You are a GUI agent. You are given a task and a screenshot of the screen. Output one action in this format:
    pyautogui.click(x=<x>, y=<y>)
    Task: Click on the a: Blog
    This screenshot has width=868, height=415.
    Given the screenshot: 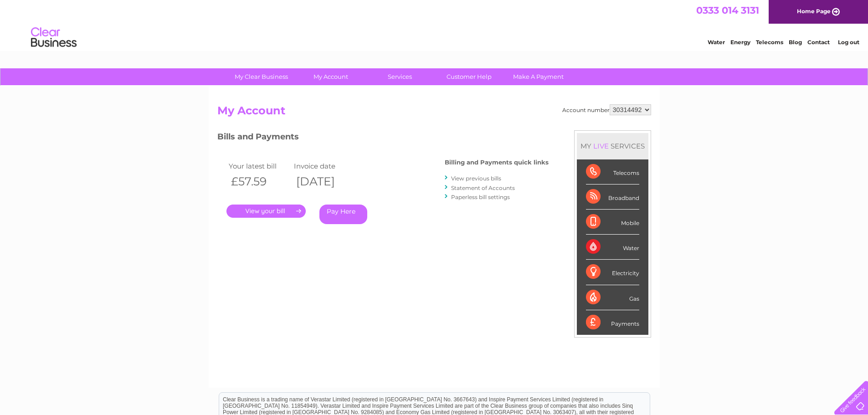 What is the action you would take?
    pyautogui.click(x=795, y=42)
    